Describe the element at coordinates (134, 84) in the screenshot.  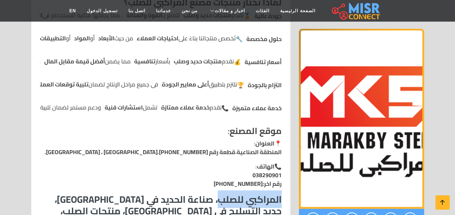
I see `li: نلتزم بتطبيق في جميع مراحل الإنتاج لضمان .` at that location.